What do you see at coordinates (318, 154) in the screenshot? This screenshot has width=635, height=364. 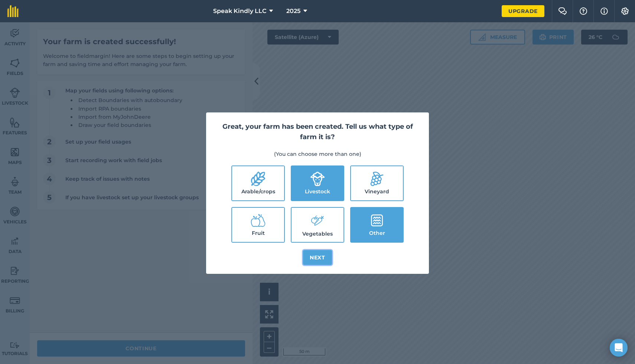 I see `p: (You can choose more than one)` at bounding box center [318, 154].